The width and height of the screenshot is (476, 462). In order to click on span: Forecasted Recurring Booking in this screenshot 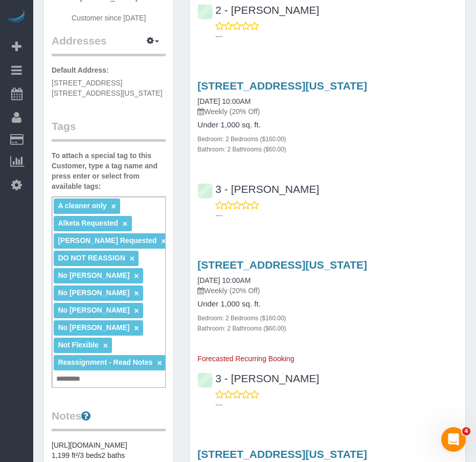, I will do `click(245, 359)`.